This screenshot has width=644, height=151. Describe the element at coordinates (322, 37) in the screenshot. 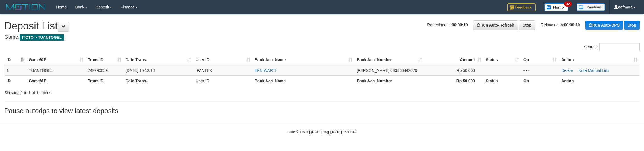

I see `h4: Game:` at that location.